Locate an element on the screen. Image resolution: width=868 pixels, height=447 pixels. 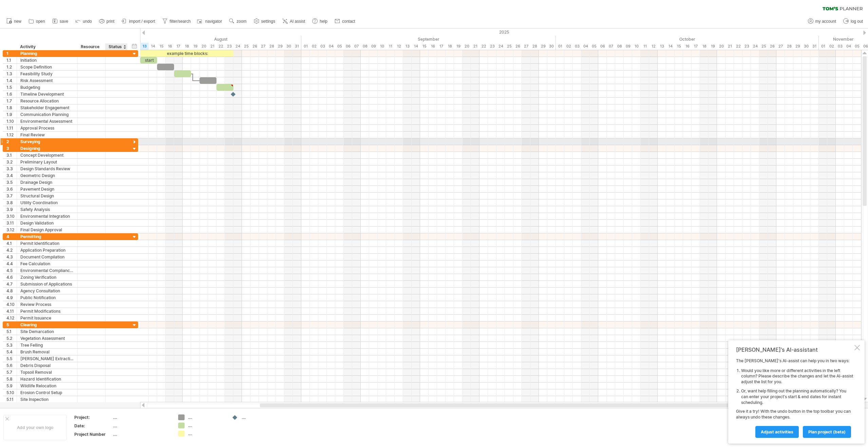
a: open is located at coordinates (37, 21).